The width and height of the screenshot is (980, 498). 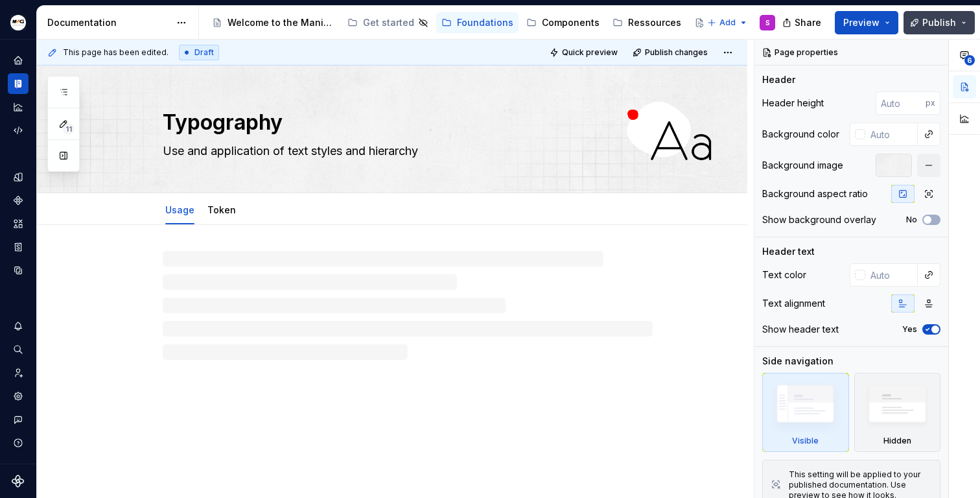 I want to click on div: Background image, so click(x=802, y=165).